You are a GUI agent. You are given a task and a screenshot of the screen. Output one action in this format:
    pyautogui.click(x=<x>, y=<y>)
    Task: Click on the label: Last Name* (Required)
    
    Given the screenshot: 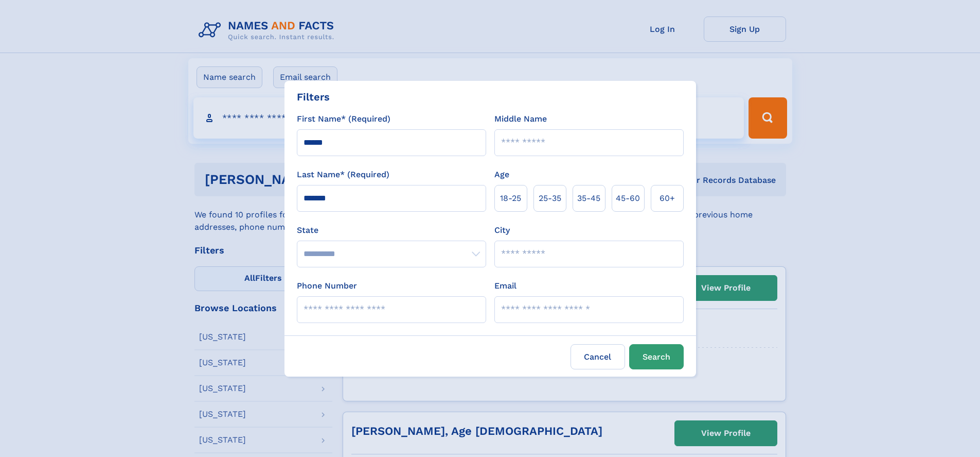 What is the action you would take?
    pyautogui.click(x=343, y=175)
    